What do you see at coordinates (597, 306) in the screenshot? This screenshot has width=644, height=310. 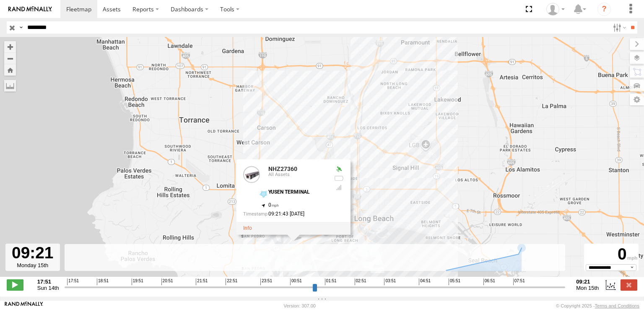 I see `div: © Copyright 2025 -` at bounding box center [597, 306].